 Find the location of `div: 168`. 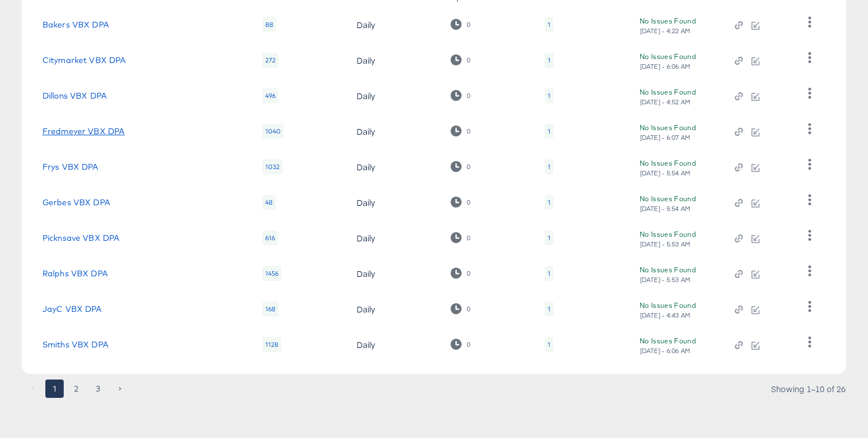

div: 168 is located at coordinates (271, 310).